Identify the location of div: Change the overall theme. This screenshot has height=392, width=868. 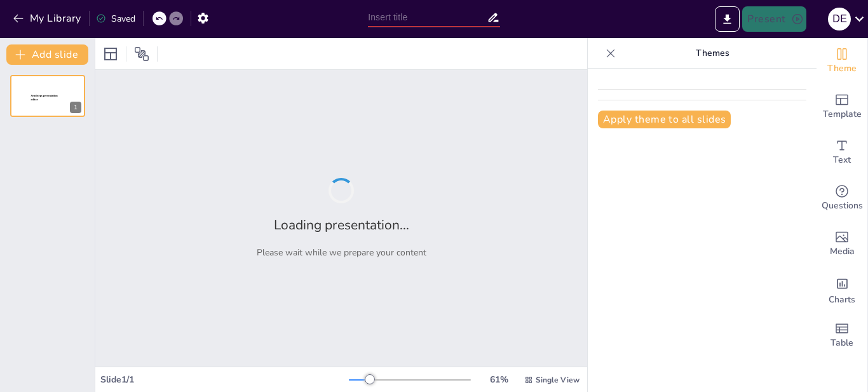
(842, 61).